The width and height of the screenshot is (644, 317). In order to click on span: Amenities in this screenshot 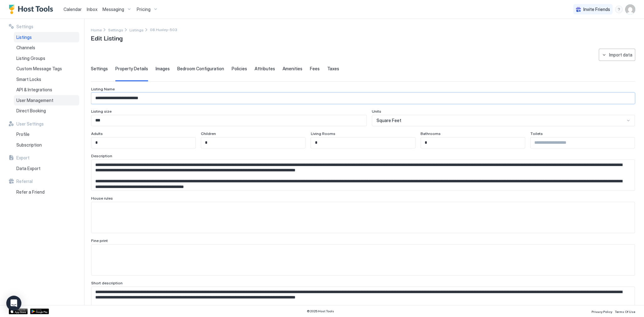, I will do `click(292, 69)`.